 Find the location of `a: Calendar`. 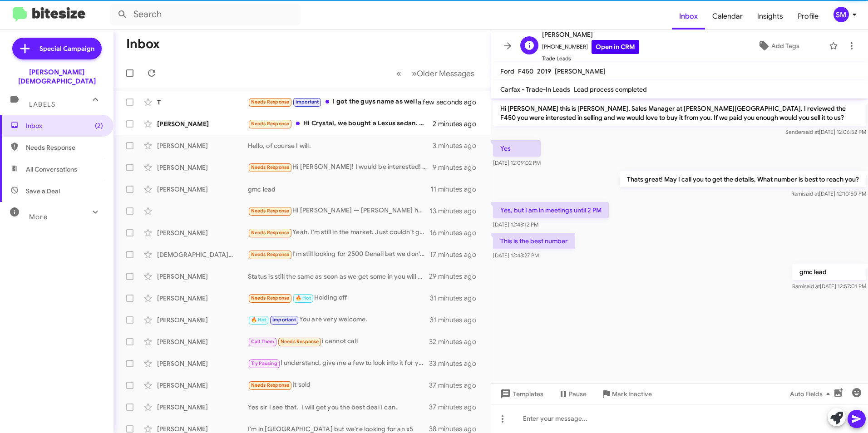

a: Calendar is located at coordinates (727, 17).